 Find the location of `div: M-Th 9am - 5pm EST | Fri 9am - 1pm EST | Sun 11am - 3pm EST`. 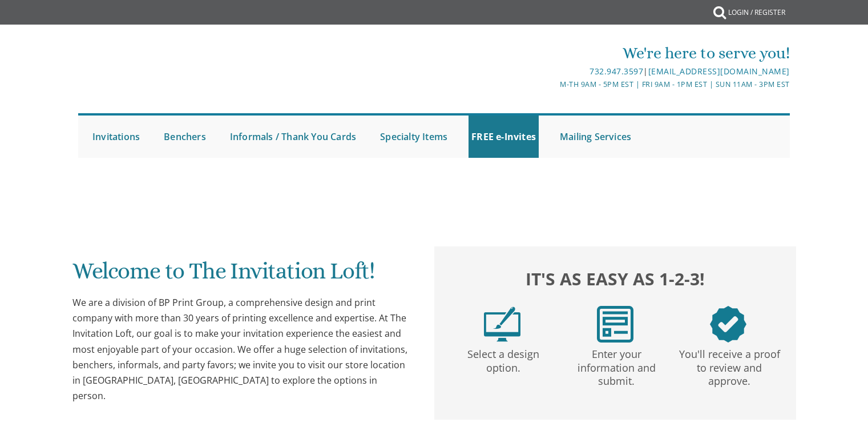

div: M-Th 9am - 5pm EST | Fri 9am - 1pm EST | Sun 11am - 3pm EST is located at coordinates (553, 84).